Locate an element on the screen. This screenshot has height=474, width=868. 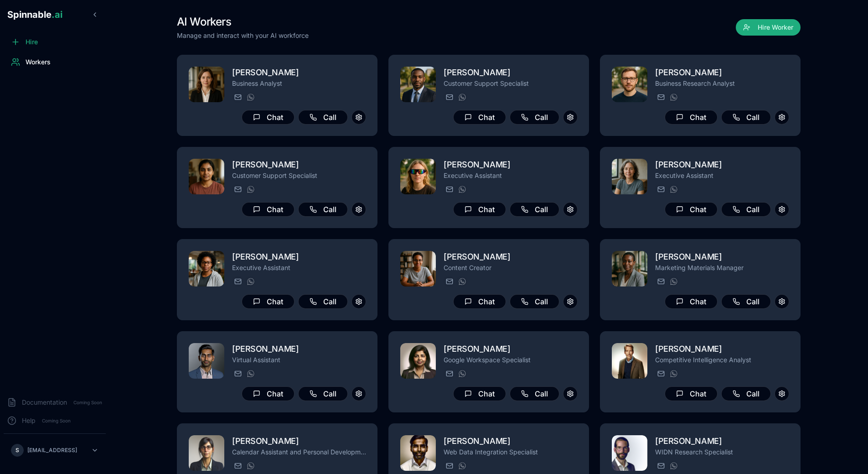
button: Send email to victoria.lewis@getspinnable.ai is located at coordinates (238, 98).